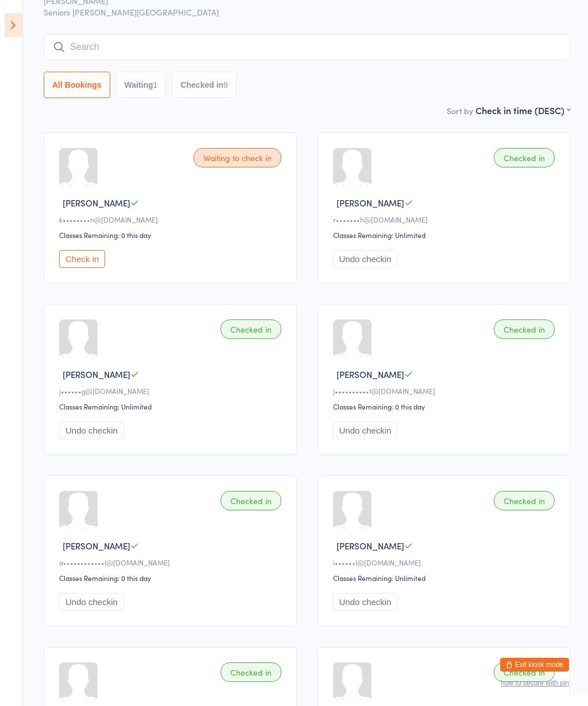 This screenshot has width=588, height=706. I want to click on button: Waiting1, so click(142, 85).